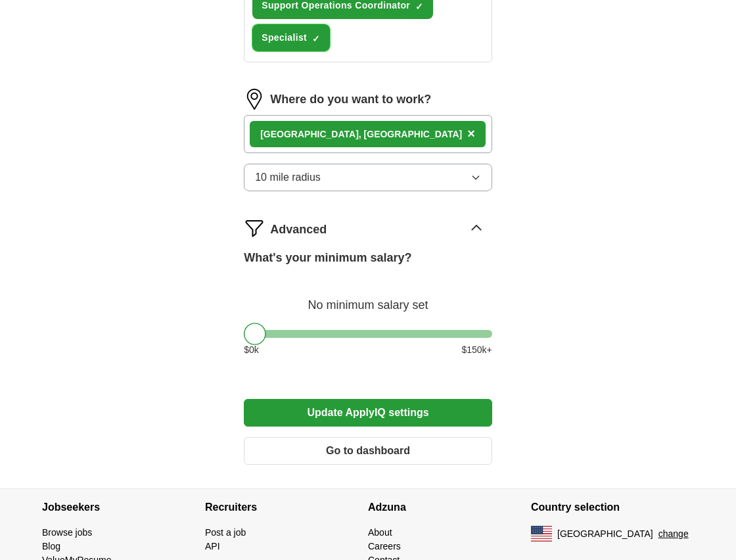 The height and width of the screenshot is (560, 736). Describe the element at coordinates (368, 177) in the screenshot. I see `button: 10 mile radius` at that location.